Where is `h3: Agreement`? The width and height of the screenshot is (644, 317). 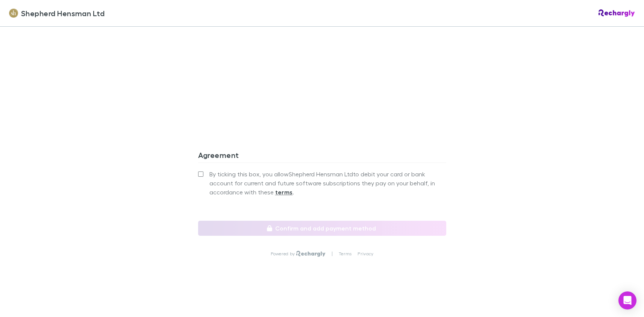 h3: Agreement is located at coordinates (322, 157).